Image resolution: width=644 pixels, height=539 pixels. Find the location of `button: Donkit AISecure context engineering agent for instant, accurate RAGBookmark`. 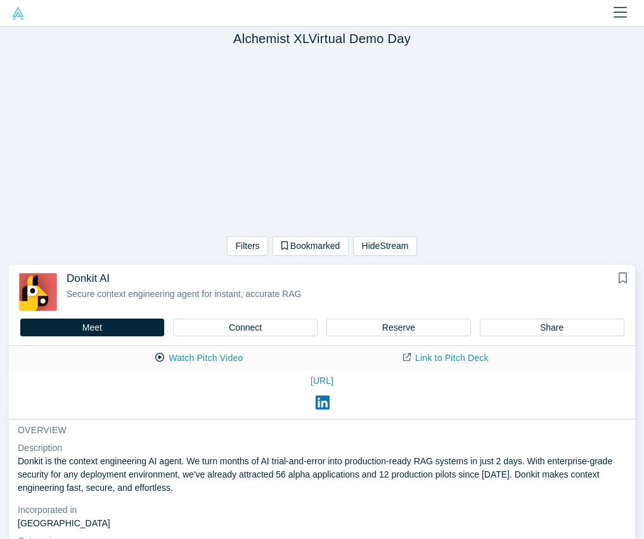

button: Donkit AISecure context engineering agent for instant, accurate RAGBookmark is located at coordinates (322, 292).